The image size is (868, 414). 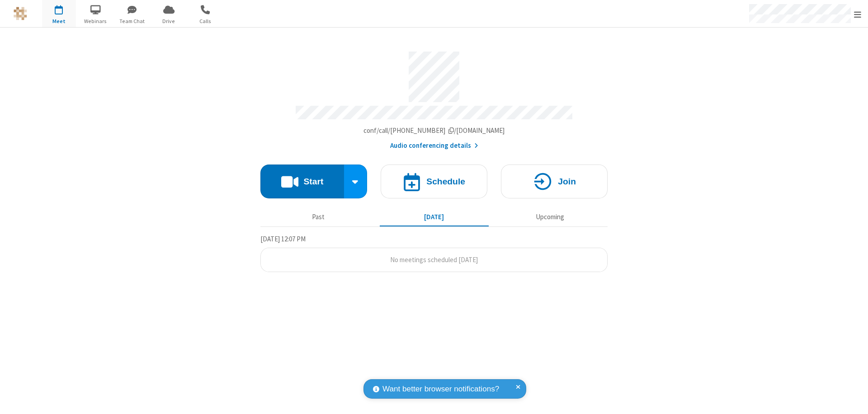 What do you see at coordinates (434, 130) in the screenshot?
I see `span: Copy my meeting room link` at bounding box center [434, 130].